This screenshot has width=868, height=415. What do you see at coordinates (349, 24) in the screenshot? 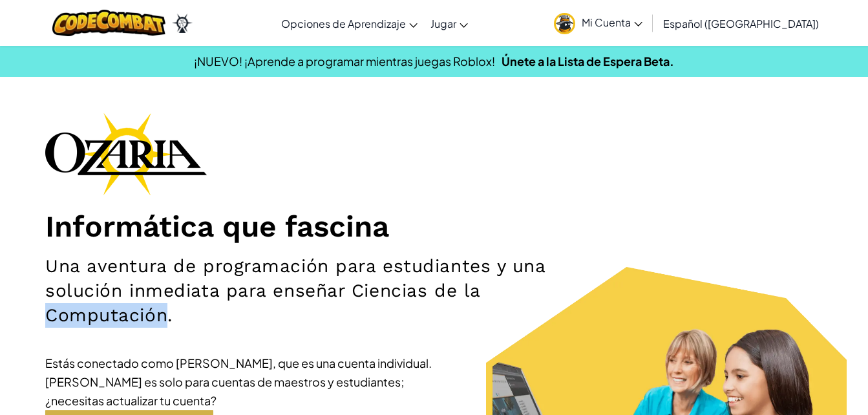
I see `a: Opciones de Aprendizaje` at bounding box center [349, 24].